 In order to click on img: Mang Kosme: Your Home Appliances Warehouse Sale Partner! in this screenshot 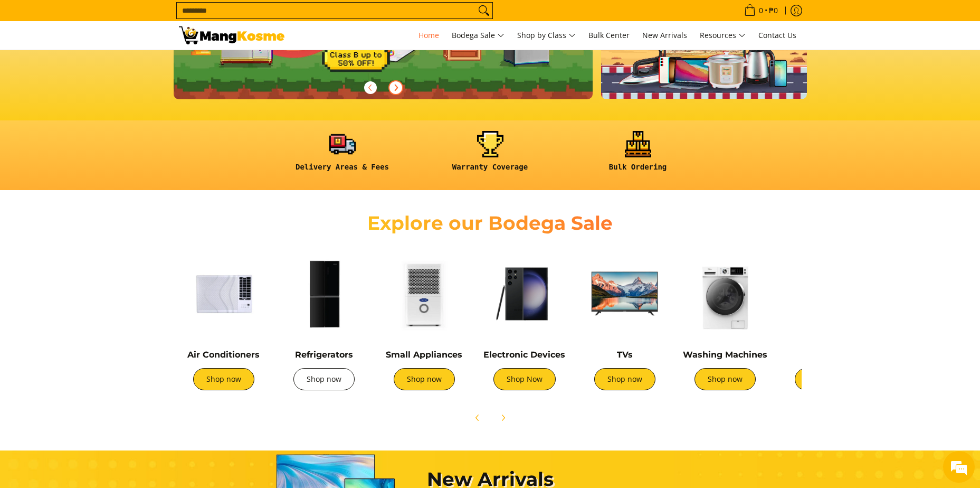, I will do `click(232, 36)`.